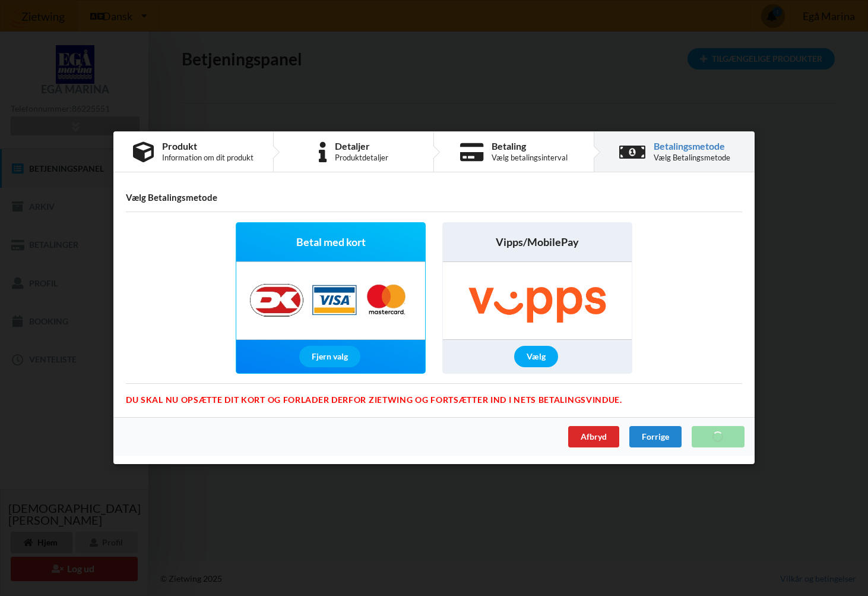  What do you see at coordinates (434, 198) in the screenshot?
I see `h4: Vælg Betalingsmetode` at bounding box center [434, 198].